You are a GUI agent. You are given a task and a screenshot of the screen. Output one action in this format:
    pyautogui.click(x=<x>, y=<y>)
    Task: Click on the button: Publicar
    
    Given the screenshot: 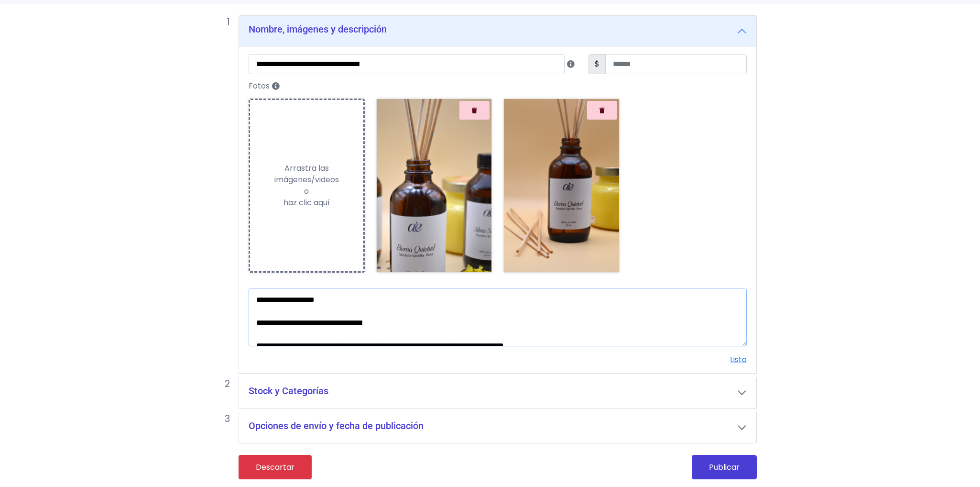 What is the action you would take?
    pyautogui.click(x=725, y=467)
    